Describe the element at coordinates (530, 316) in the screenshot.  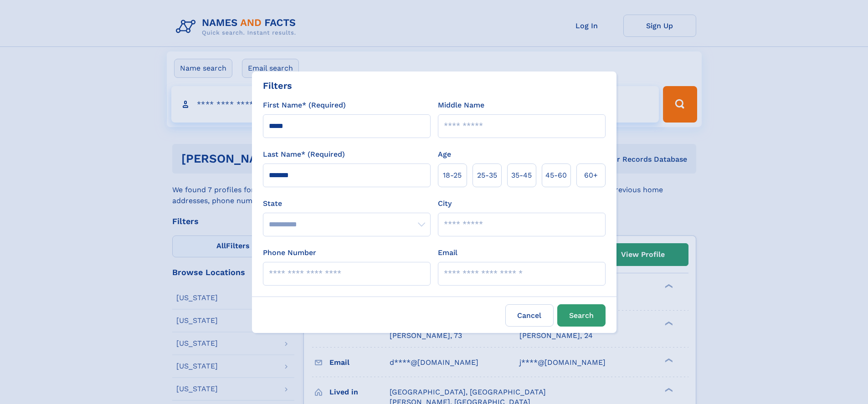
I see `label: Cancel` at that location.